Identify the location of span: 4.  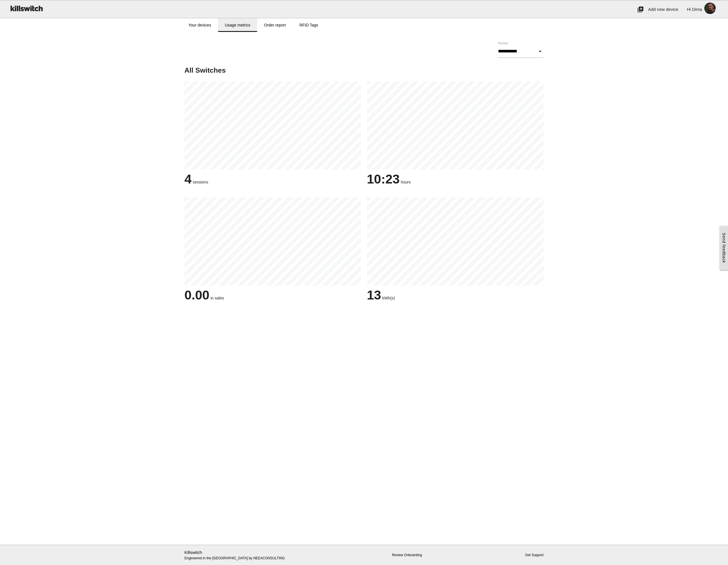
(188, 179).